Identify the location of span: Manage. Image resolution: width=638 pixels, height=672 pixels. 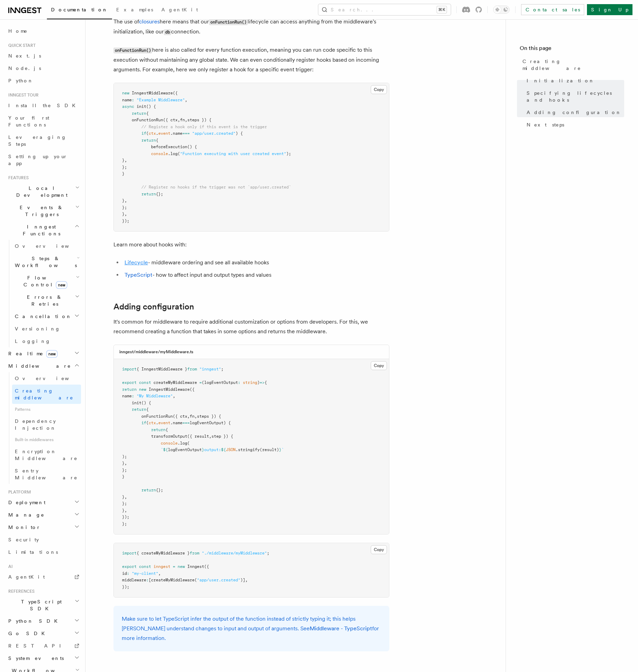
(25, 515).